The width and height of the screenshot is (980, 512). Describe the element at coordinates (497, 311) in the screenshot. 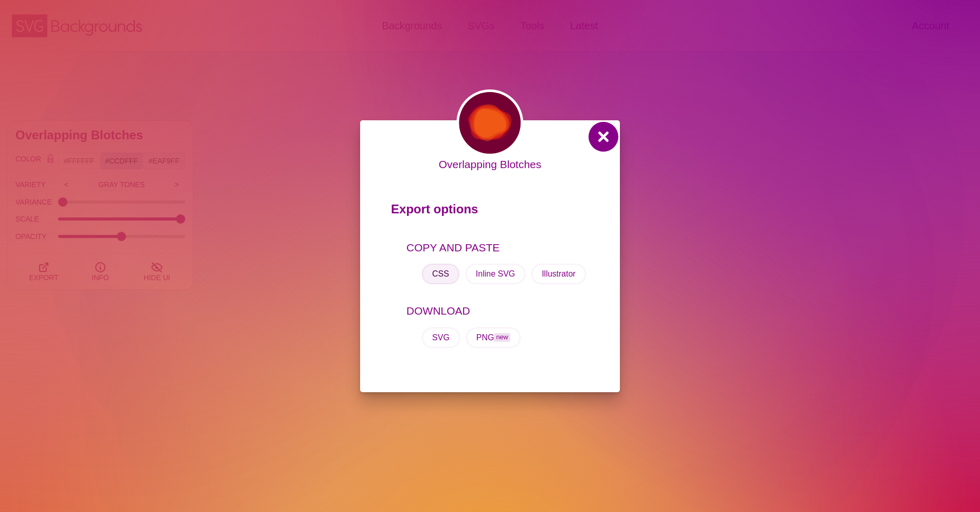

I see `p: DOWNLOAD` at that location.